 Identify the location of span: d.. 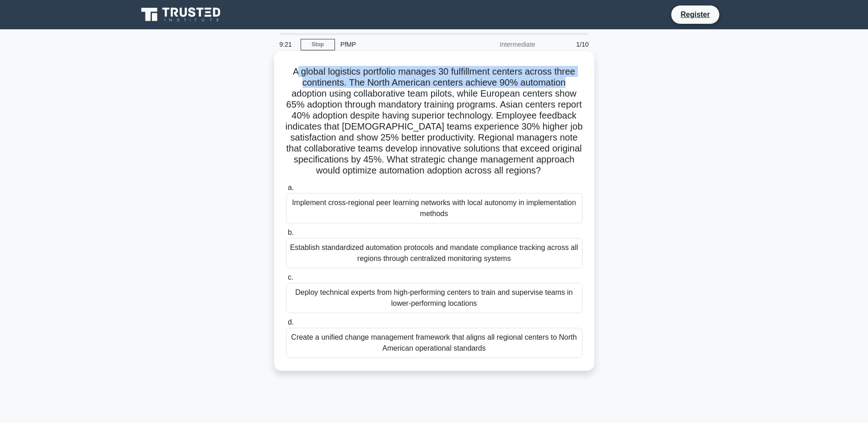
(291, 322).